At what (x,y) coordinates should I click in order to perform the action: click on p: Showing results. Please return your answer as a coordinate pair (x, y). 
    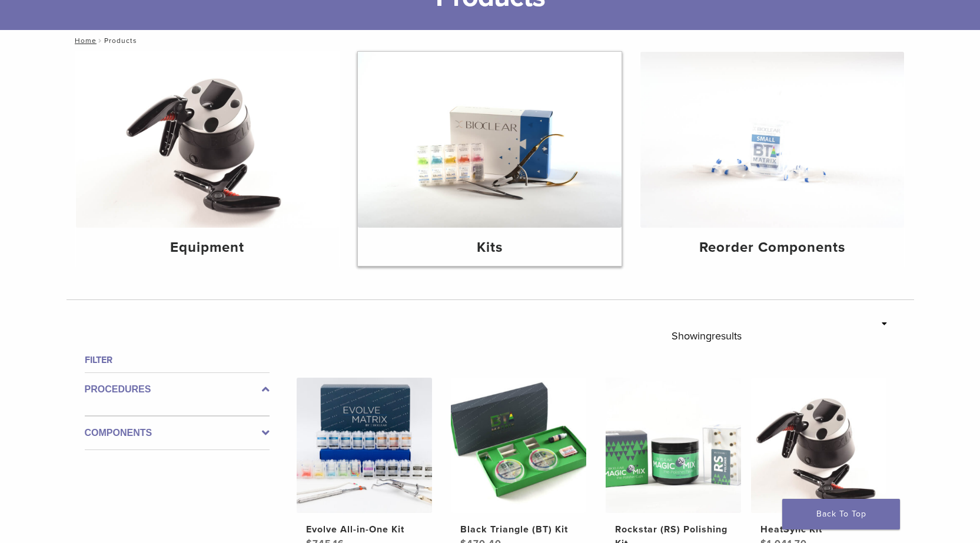
    Looking at the image, I should click on (706, 336).